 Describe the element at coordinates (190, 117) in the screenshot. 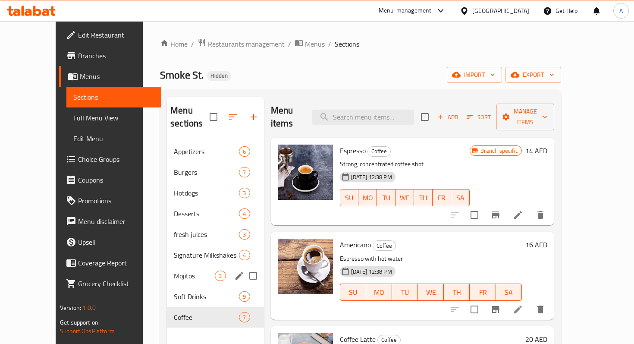

I see `h2: Menu sections` at that location.